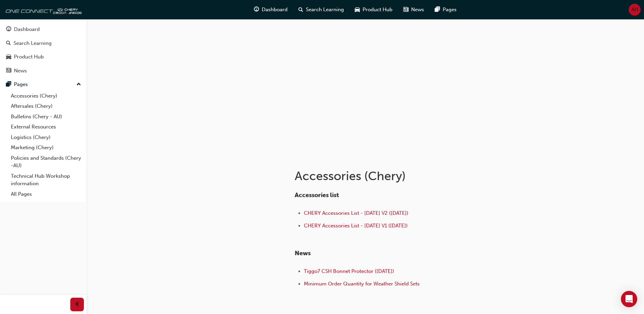 This screenshot has height=314, width=644. I want to click on span: Accessories list, so click(317, 195).